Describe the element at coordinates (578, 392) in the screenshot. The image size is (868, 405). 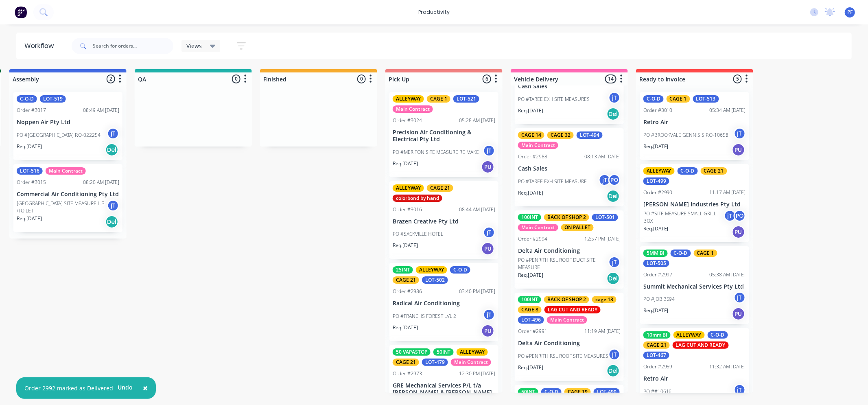
I see `div: CAGE 19` at that location.